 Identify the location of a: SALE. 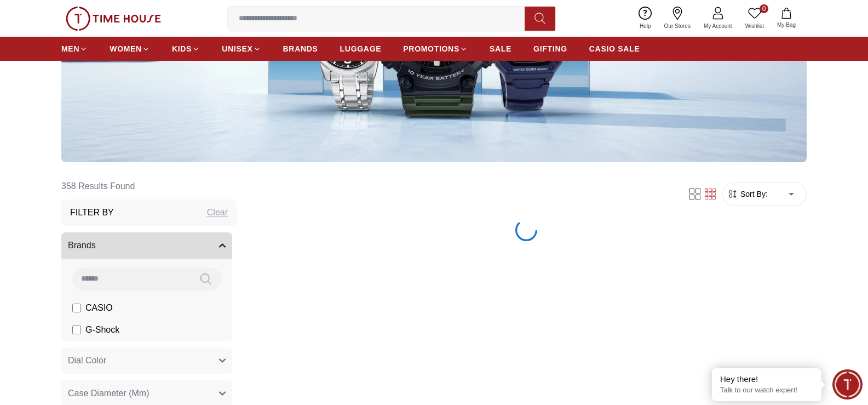
(500, 49).